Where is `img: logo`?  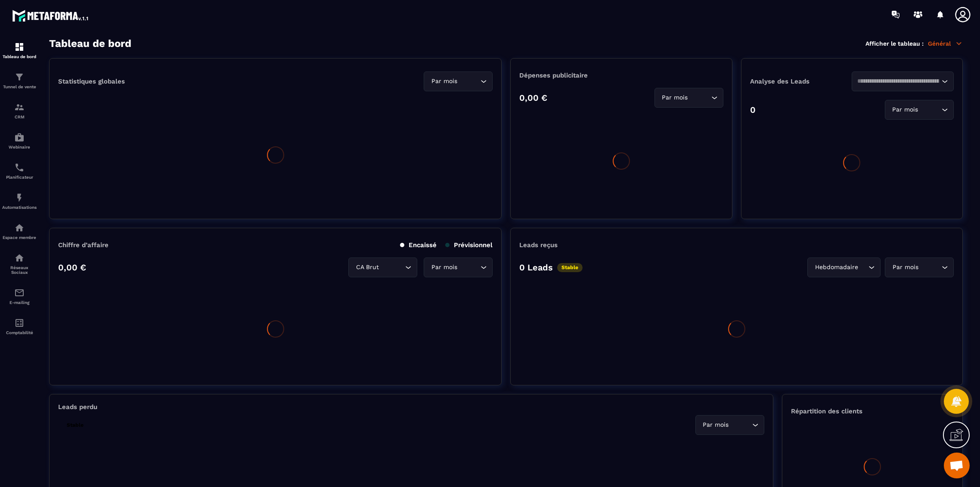
img: logo is located at coordinates (50, 15).